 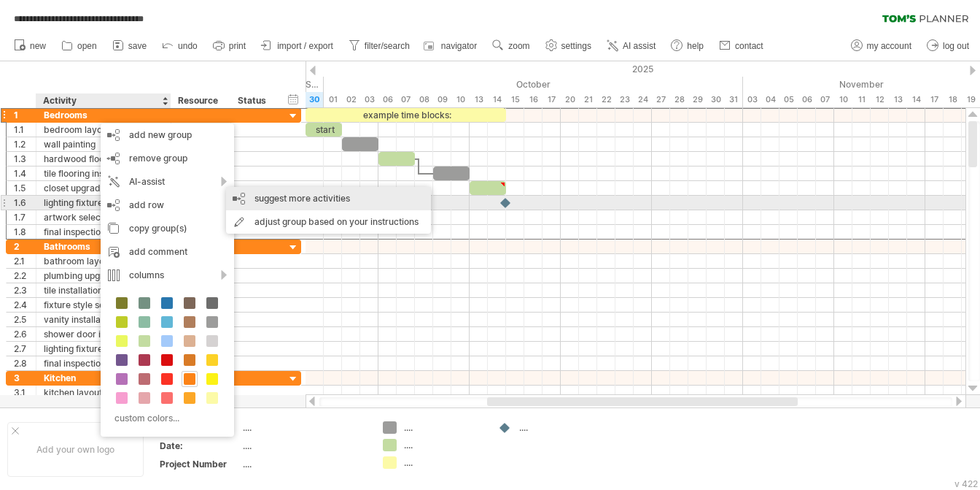 I want to click on div: add row, so click(x=167, y=205).